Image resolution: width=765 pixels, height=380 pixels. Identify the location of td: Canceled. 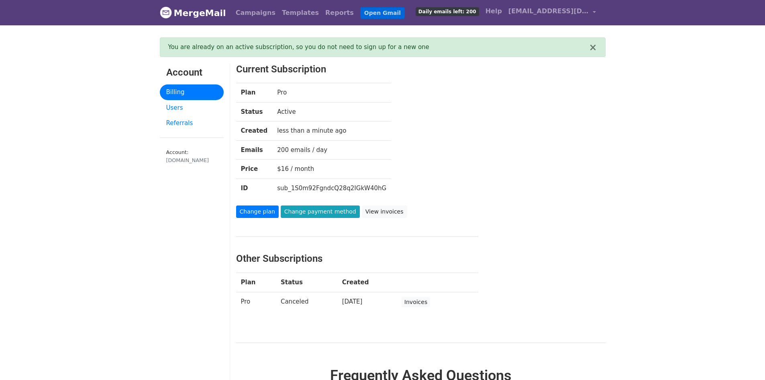
(307, 302).